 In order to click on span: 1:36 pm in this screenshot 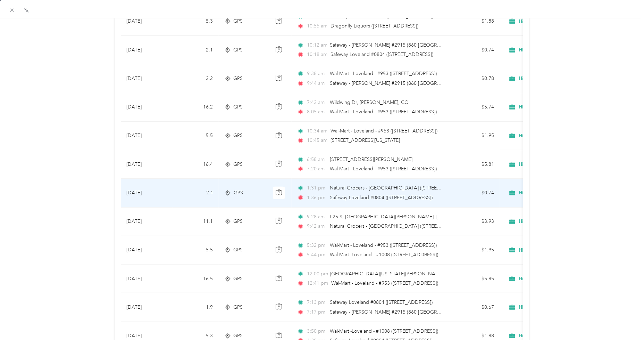, I will do `click(317, 198)`.